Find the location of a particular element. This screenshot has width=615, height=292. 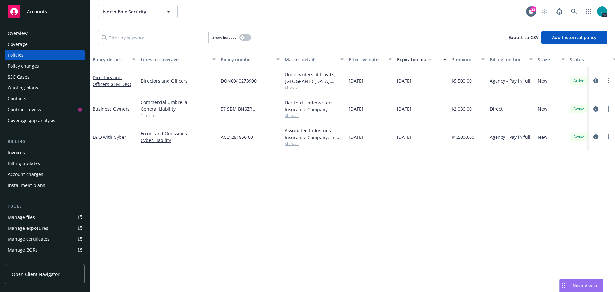

button: Expiration date is located at coordinates (422, 59).